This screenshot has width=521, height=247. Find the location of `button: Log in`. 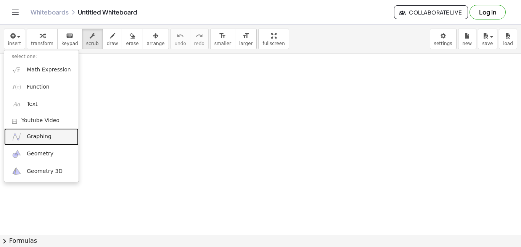

button: Log in is located at coordinates (487, 12).